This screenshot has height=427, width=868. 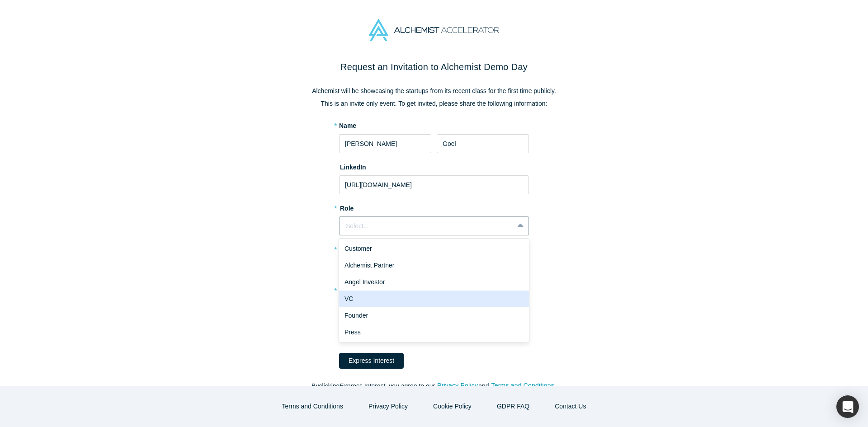 What do you see at coordinates (434, 316) in the screenshot?
I see `div: Founder` at bounding box center [434, 316].